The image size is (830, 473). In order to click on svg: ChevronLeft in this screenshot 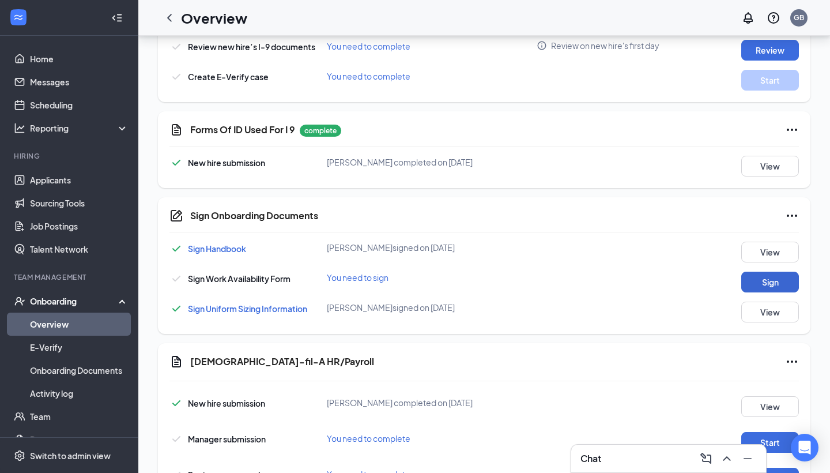, I will do `click(169, 18)`.